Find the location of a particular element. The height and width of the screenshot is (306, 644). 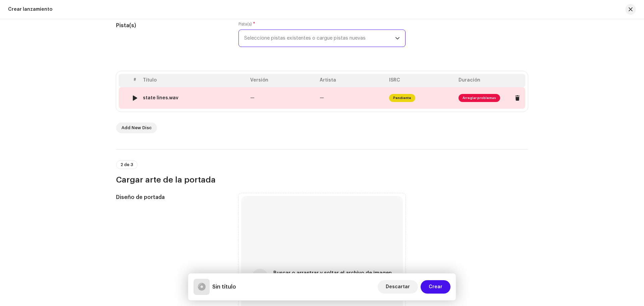

div: state lines.wav is located at coordinates (161, 98).